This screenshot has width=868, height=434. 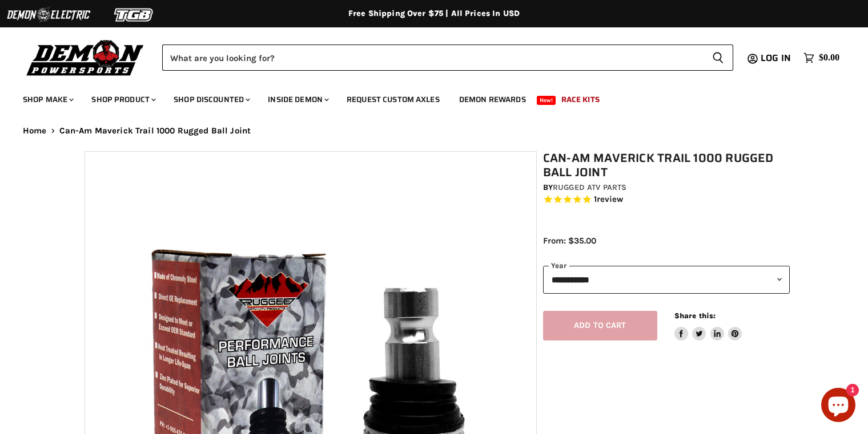 What do you see at coordinates (838, 406) in the screenshot?
I see `inbox-online-store-chat: Shopify online store chat` at bounding box center [838, 406].